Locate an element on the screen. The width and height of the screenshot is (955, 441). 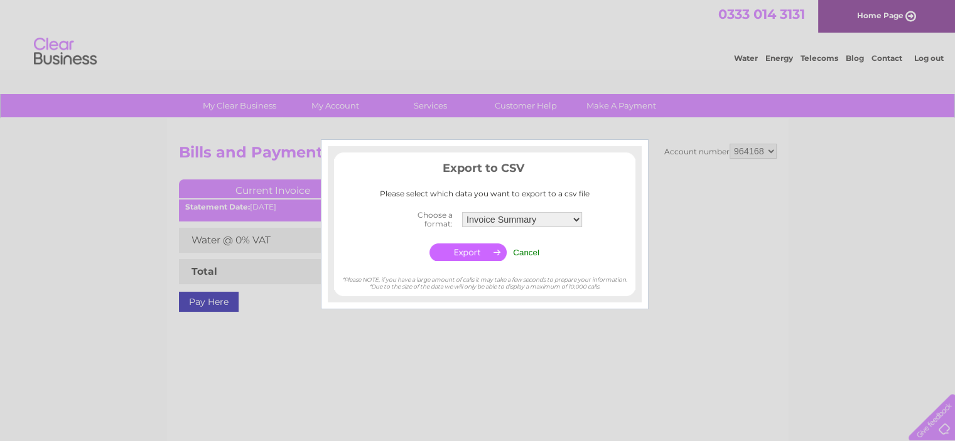
a: Blog is located at coordinates (855, 58).